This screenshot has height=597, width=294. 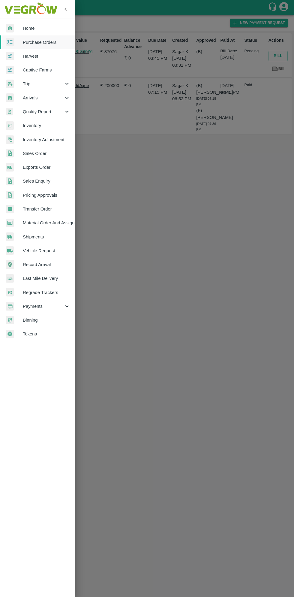 What do you see at coordinates (10, 265) in the screenshot?
I see `img: recordArrival` at bounding box center [10, 265].